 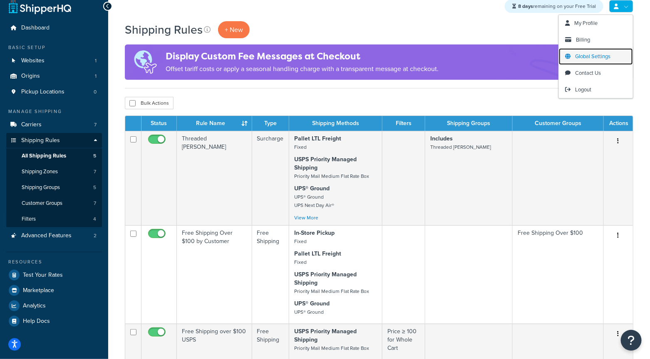 What do you see at coordinates (54, 125) in the screenshot?
I see `a: Carriers 7` at bounding box center [54, 125].